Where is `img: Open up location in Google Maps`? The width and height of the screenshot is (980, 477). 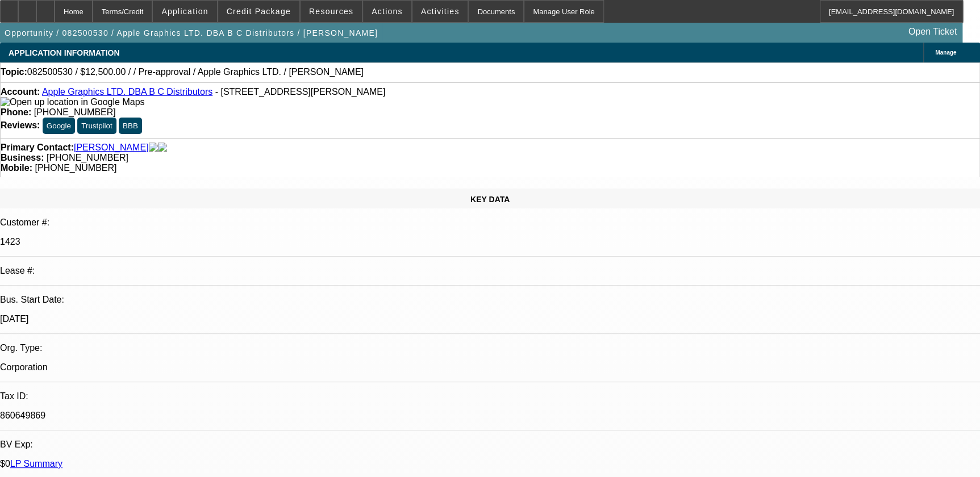 img: Open up location in Google Maps is located at coordinates (72, 102).